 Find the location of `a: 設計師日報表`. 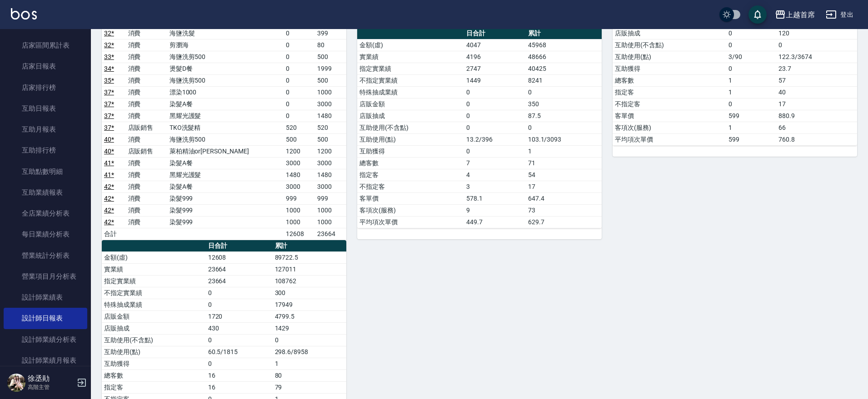

a: 設計師日報表 is located at coordinates (45, 318).